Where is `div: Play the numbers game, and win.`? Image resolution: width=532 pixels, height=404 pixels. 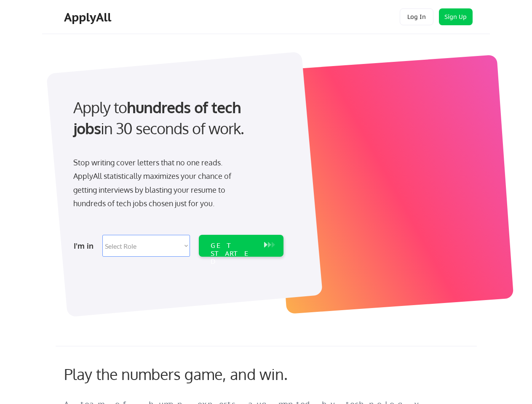
div: Play the numbers game, and win. is located at coordinates (195, 374).